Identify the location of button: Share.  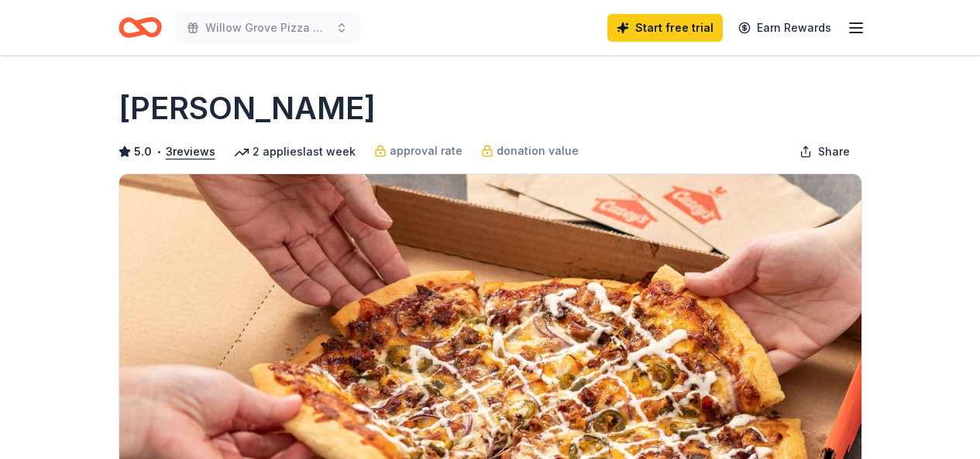
(824, 152).